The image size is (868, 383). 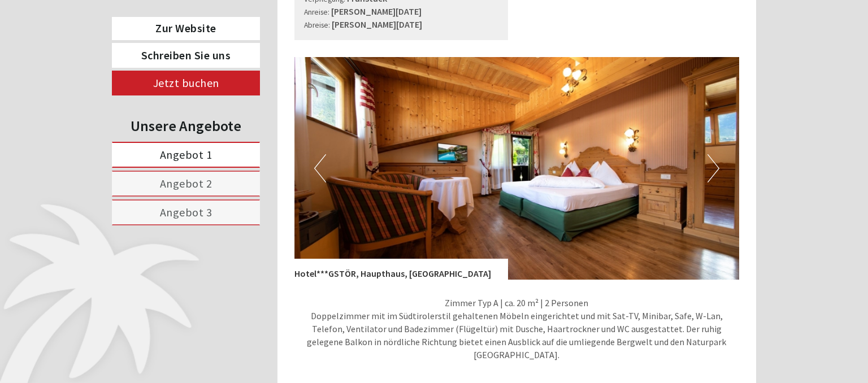 I want to click on span: Angebot 2, so click(x=186, y=183).